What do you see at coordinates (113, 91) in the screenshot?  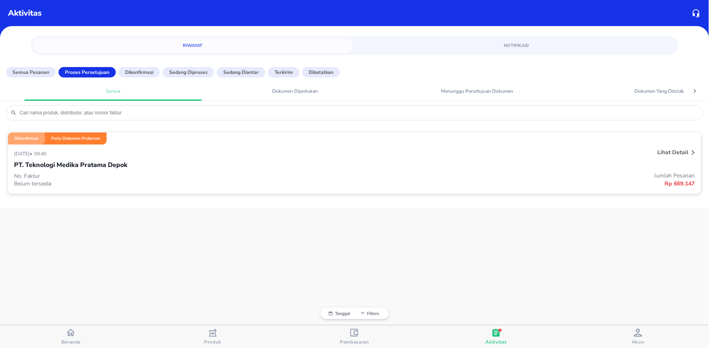 I see `span: Semua` at bounding box center [113, 91].